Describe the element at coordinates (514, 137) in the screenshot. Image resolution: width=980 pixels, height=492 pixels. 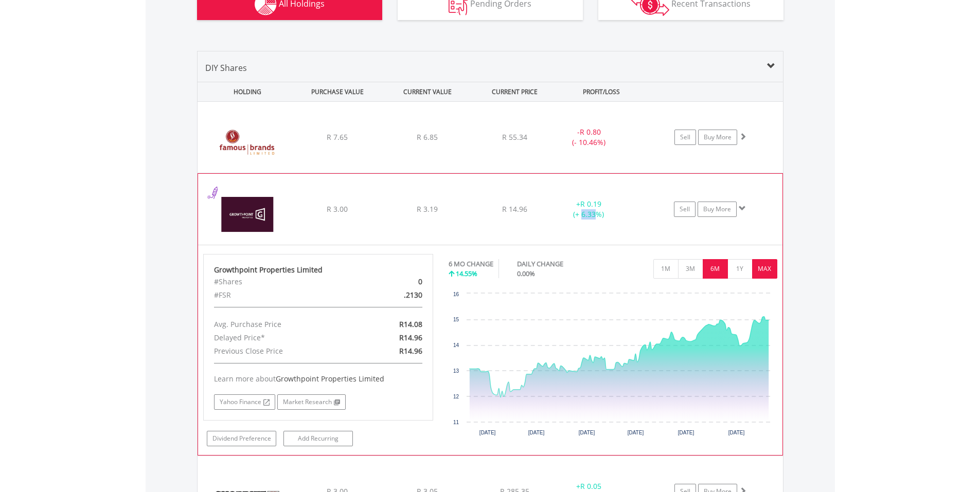
I see `span: R 55.34` at that location.